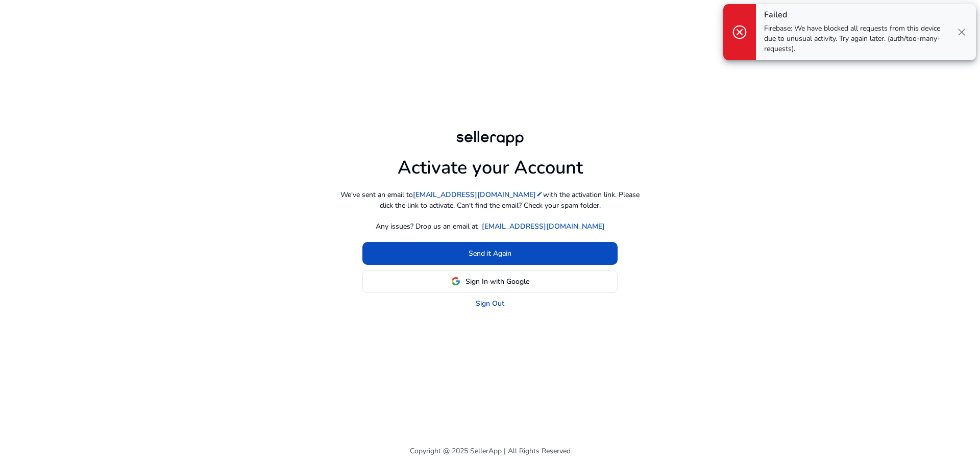  Describe the element at coordinates (490, 164) in the screenshot. I see `h1: Activate your Account` at that location.